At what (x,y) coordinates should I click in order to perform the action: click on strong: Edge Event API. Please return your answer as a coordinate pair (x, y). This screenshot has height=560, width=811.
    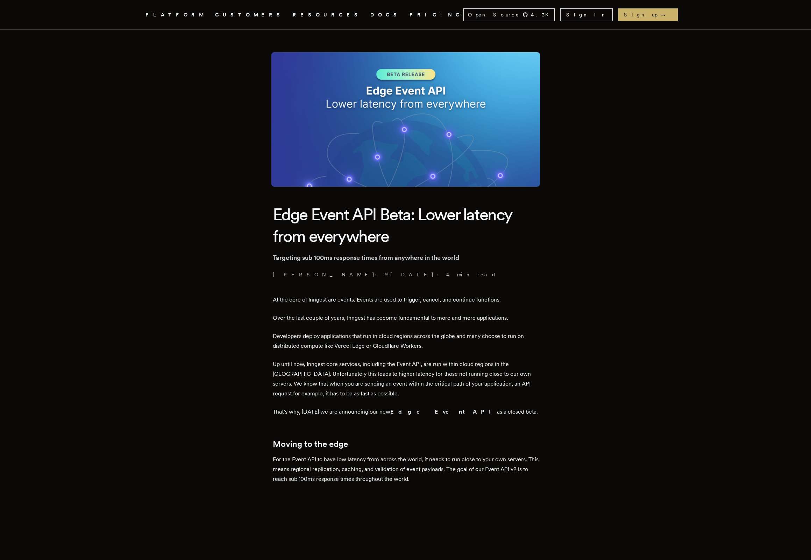
    Looking at the image, I should click on (444, 411).